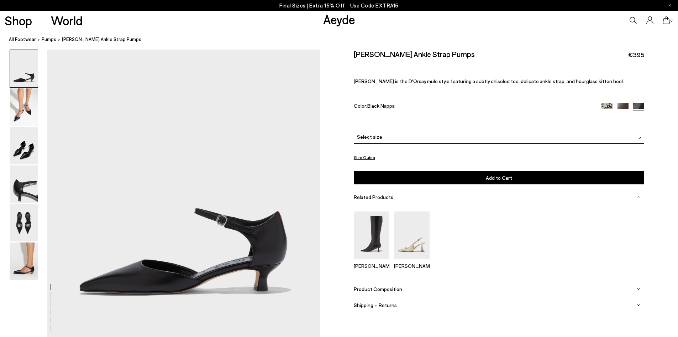 The width and height of the screenshot is (678, 337). What do you see at coordinates (339, 5) in the screenshot?
I see `p: Final Sizes | Extra 15% Off` at bounding box center [339, 5].